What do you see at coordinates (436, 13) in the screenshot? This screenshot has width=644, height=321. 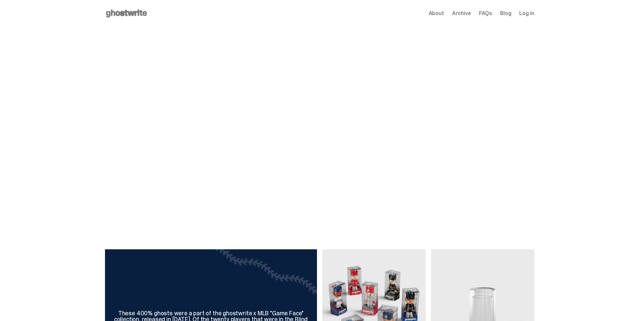 I see `a: About` at bounding box center [436, 13].